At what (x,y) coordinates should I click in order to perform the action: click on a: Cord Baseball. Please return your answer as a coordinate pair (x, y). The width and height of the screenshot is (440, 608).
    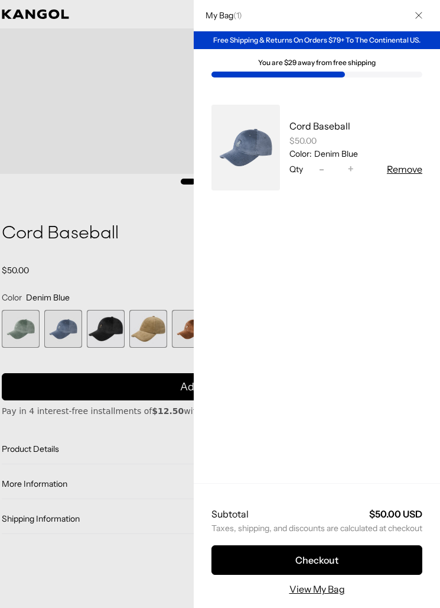
    Looking at the image, I should click on (320, 126).